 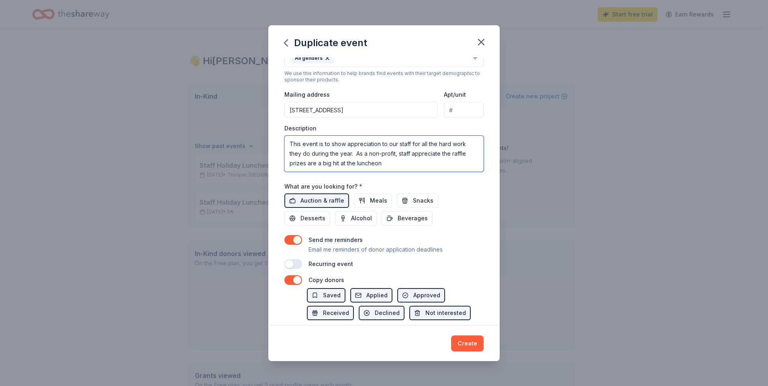 I want to click on span: Declined, so click(x=387, y=313).